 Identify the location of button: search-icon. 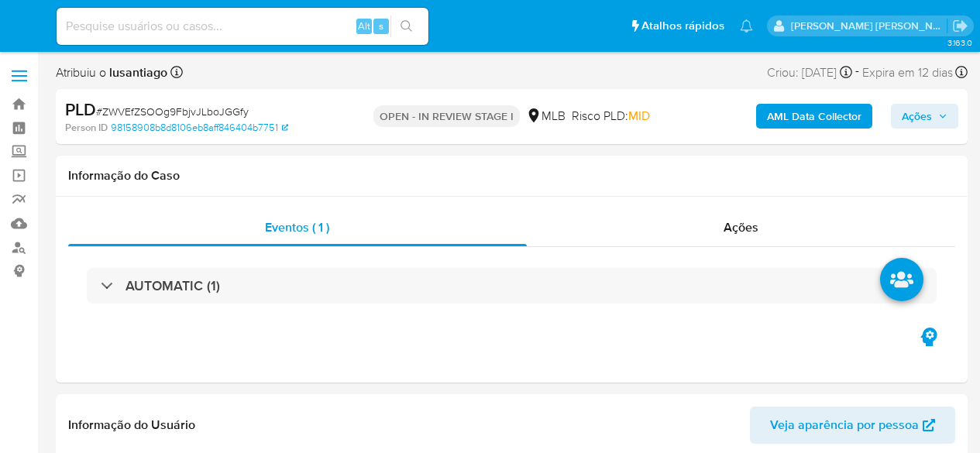
(406, 26).